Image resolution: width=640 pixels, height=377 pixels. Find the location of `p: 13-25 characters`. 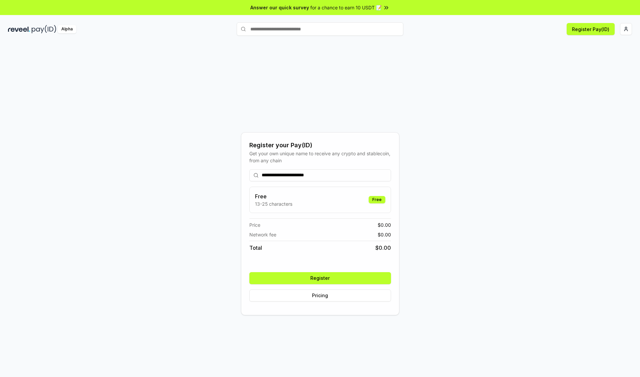

p: 13-25 characters is located at coordinates (274, 203).